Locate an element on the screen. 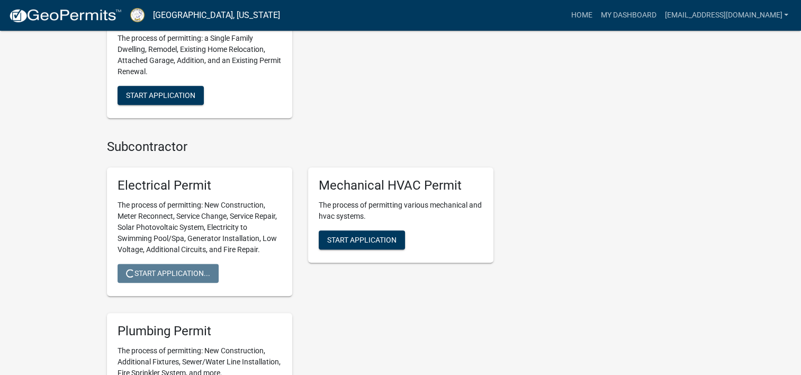 The width and height of the screenshot is (801, 375). span: Start Application... is located at coordinates (168, 273).